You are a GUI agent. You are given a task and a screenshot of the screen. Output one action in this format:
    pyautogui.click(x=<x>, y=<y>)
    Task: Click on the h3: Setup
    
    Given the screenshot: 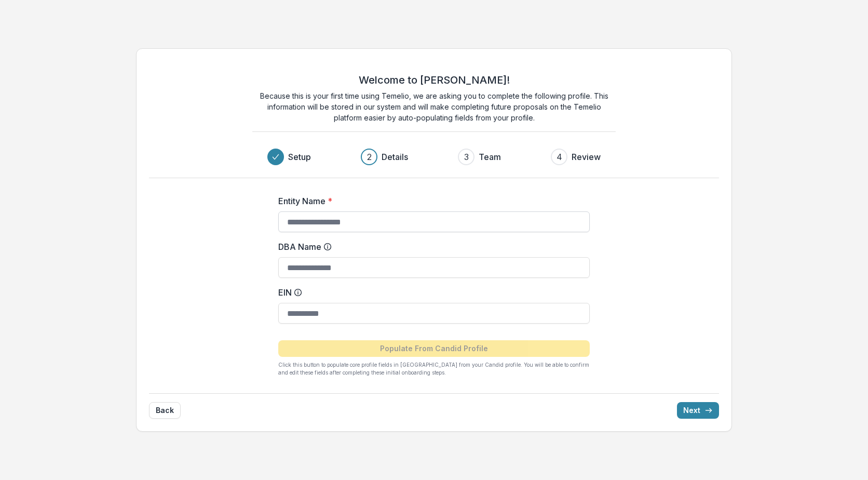 What is the action you would take?
    pyautogui.click(x=299, y=157)
    